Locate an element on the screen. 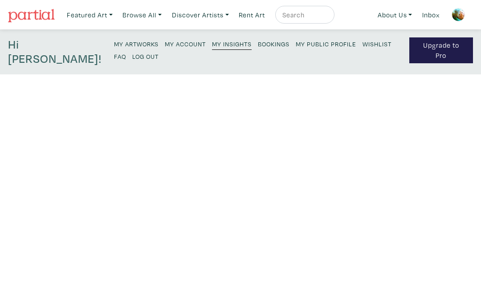  small: My Insights is located at coordinates (231, 44).